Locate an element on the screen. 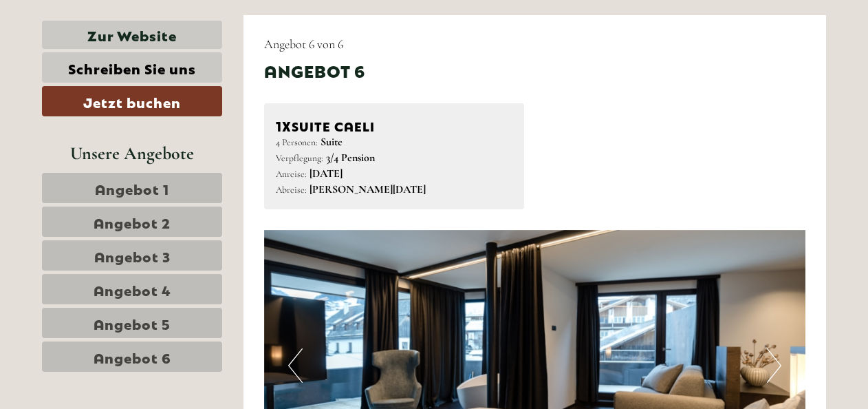 This screenshot has height=409, width=868. div: Angebot 6 is located at coordinates (315, 70).